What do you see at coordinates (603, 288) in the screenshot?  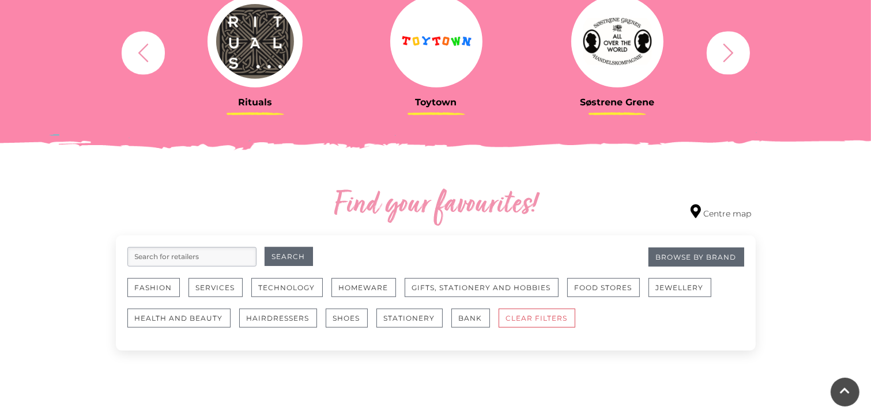 I see `button: Food Stores` at bounding box center [603, 288].